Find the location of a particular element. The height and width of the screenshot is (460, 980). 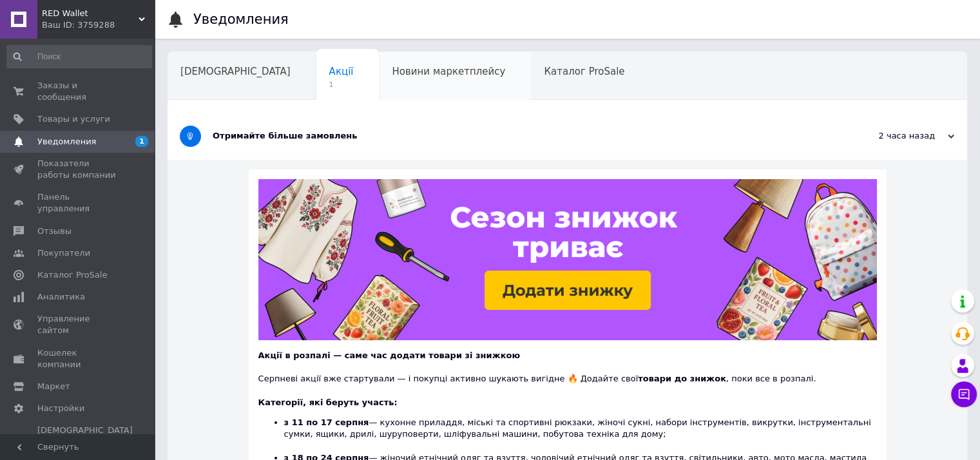

span: Кошелек компании is located at coordinates (78, 358).